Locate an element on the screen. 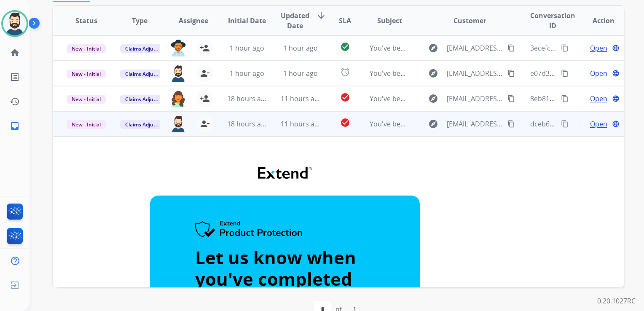 The width and height of the screenshot is (644, 311). span: Status is located at coordinates (86, 21).